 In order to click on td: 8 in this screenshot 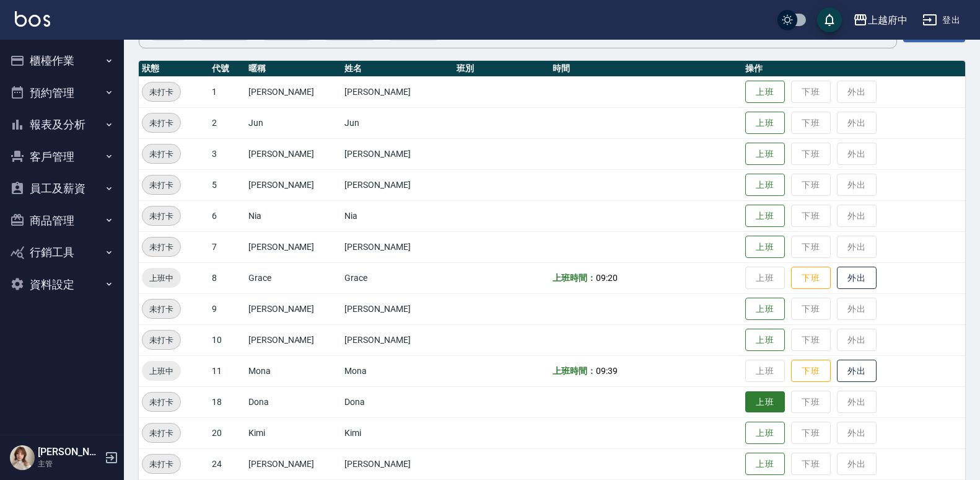, I will do `click(226, 278)`.